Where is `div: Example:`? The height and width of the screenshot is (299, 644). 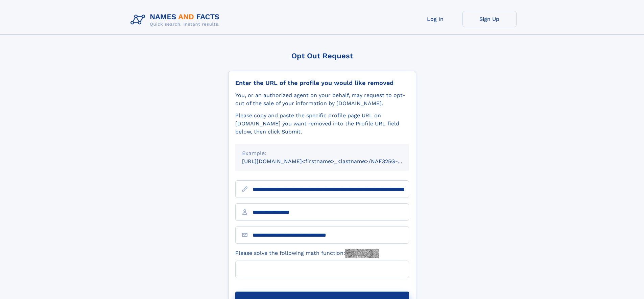 div: Example: is located at coordinates (322, 154).